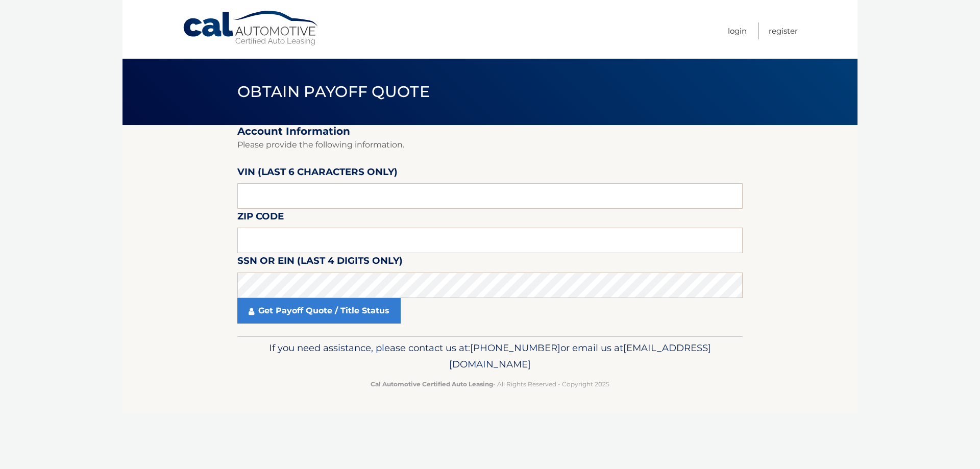 Image resolution: width=980 pixels, height=469 pixels. I want to click on a: Register, so click(783, 31).